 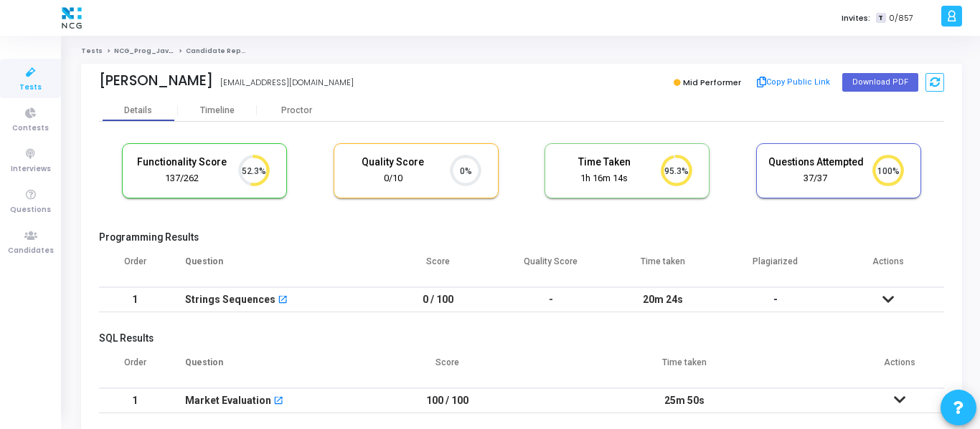 I want to click on h5: Quality Score, so click(x=393, y=162).